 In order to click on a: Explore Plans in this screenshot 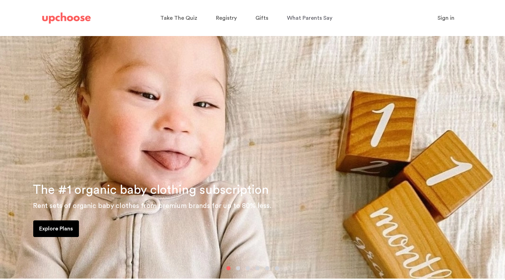, I will do `click(56, 228)`.